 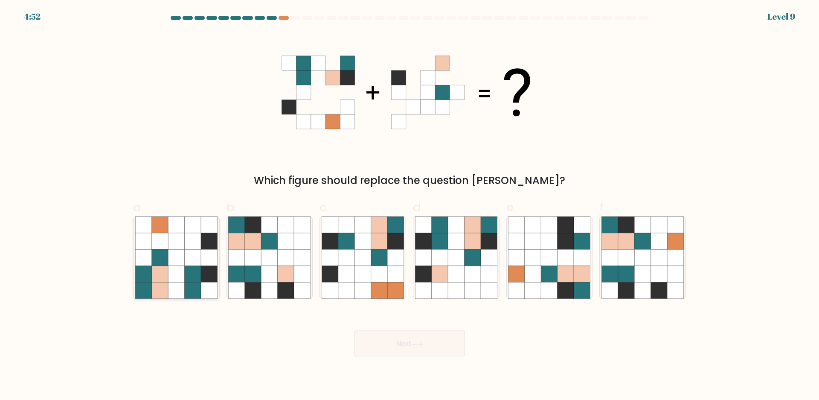 I want to click on div: Level 9, so click(x=781, y=17).